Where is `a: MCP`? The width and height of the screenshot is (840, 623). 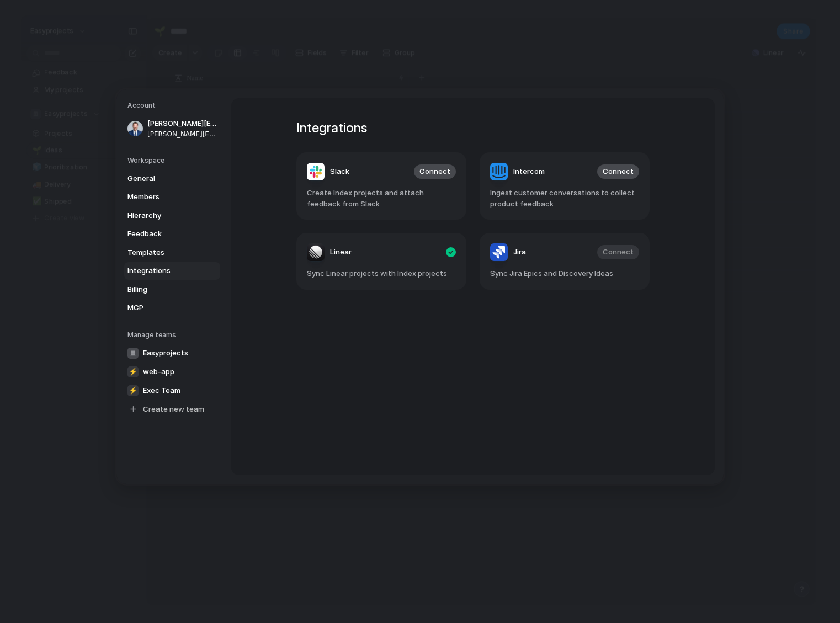
a: MCP is located at coordinates (172, 308).